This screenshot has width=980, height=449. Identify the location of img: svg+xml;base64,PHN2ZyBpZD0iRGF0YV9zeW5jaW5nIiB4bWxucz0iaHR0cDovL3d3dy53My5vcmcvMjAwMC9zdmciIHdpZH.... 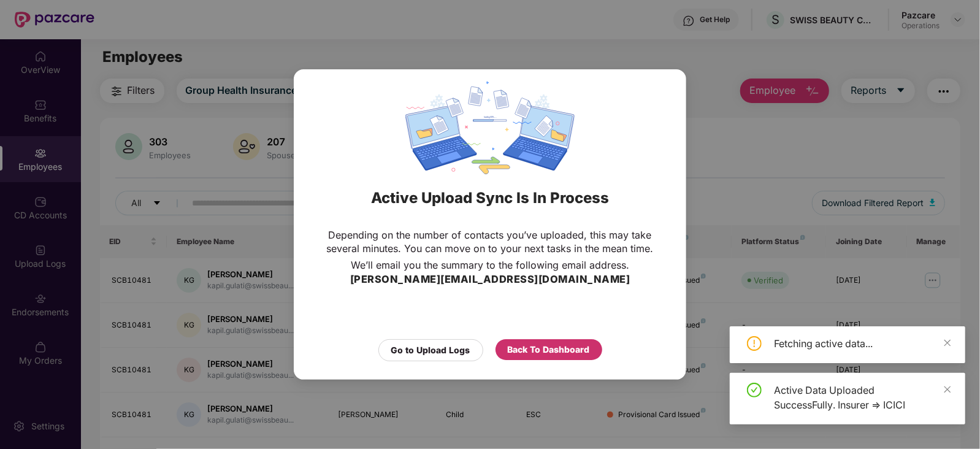
(490, 127).